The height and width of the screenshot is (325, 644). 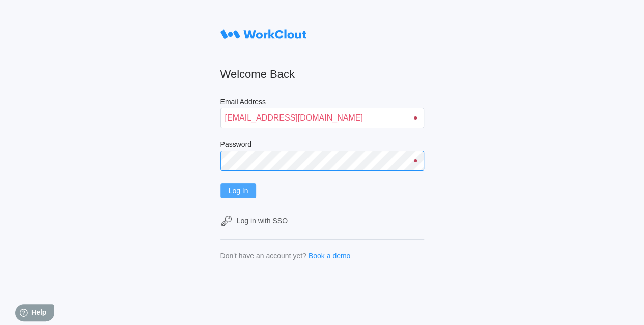 What do you see at coordinates (322, 118) in the screenshot?
I see `input: Enter your email` at bounding box center [322, 118].